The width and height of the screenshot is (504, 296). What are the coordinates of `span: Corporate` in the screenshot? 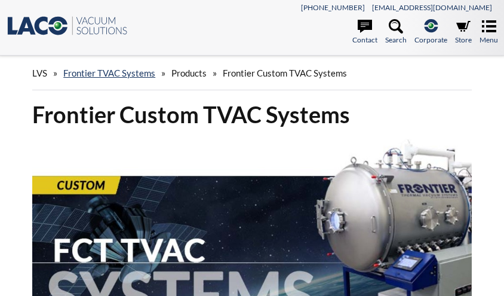 It's located at (431, 39).